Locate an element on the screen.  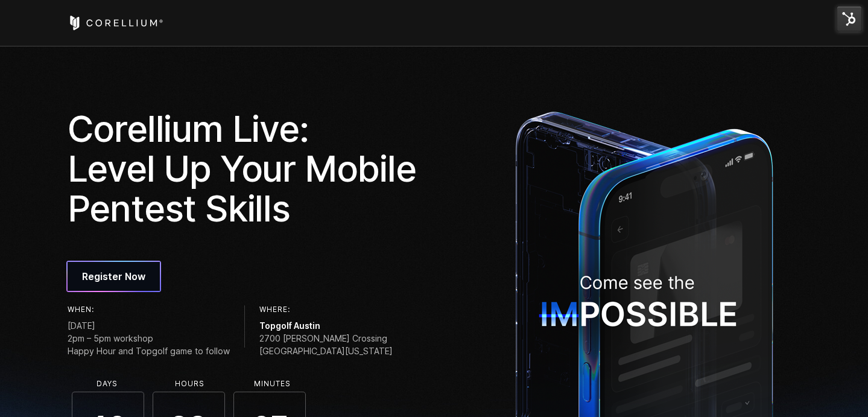
h1: Corellium Live: Level Up Your Mobile Pentest Skills is located at coordinates (247, 168).